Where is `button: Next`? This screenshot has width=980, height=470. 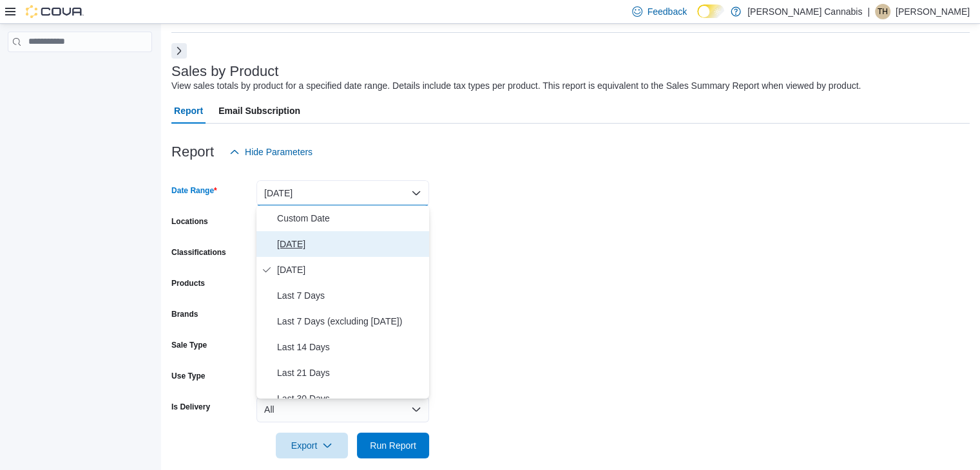 button: Next is located at coordinates (179, 51).